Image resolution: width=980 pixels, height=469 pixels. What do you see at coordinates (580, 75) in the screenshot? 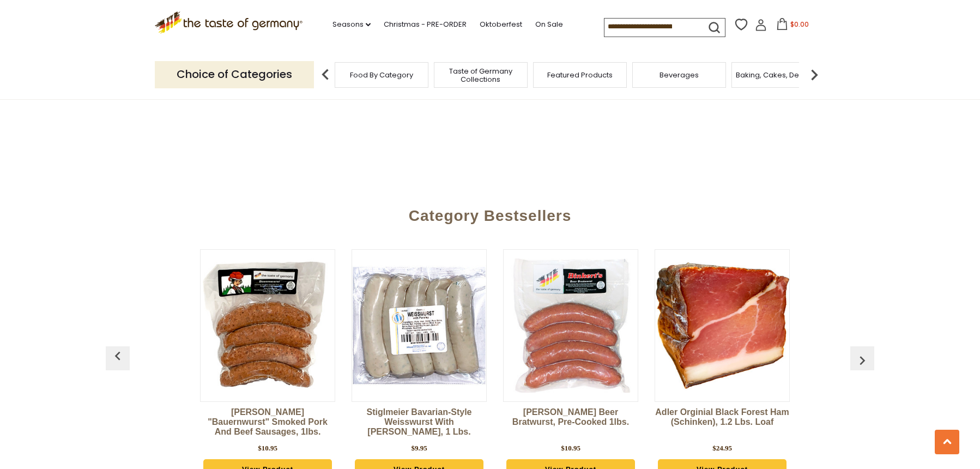
I see `a: Featured Products` at bounding box center [580, 75].